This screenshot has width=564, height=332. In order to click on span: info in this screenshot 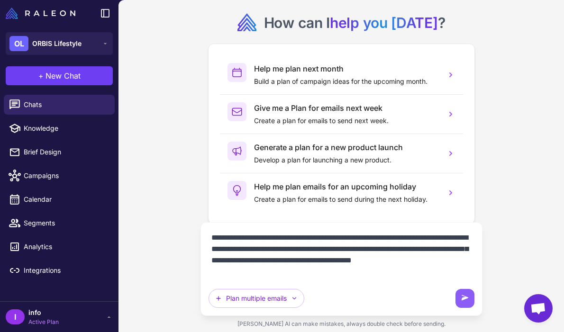, I will do `click(44, 313)`.